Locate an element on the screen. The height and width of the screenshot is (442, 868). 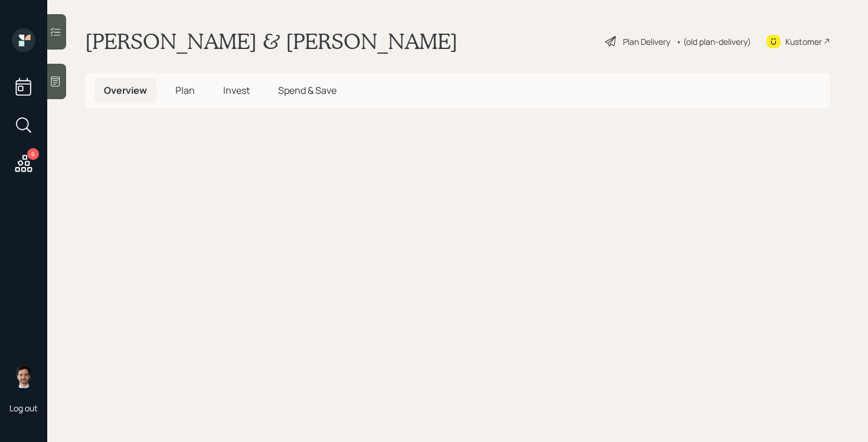
span: Invest is located at coordinates (236, 90).